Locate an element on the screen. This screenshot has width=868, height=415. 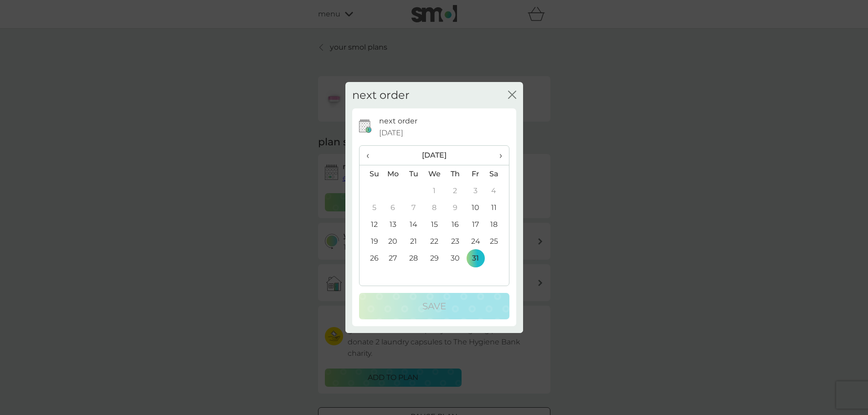
th: Su is located at coordinates (371, 174).